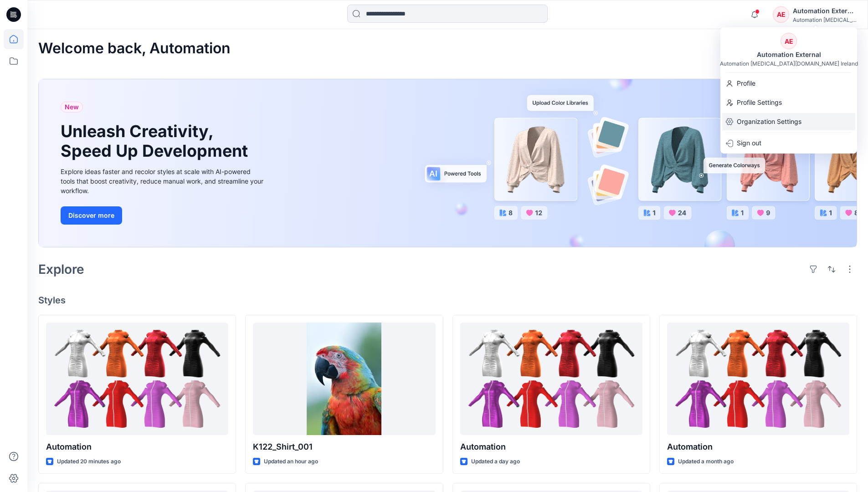 The height and width of the screenshot is (492, 868). Describe the element at coordinates (344, 447) in the screenshot. I see `p: K122_Shirt_001` at that location.